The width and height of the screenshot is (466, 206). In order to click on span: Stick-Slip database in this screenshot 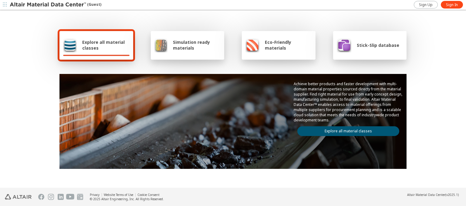, I will do `click(378, 45)`.